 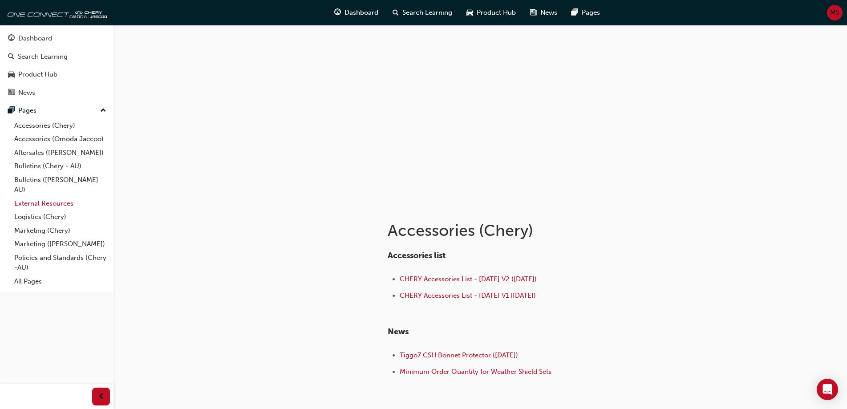 What do you see at coordinates (422, 12) in the screenshot?
I see `a: search-iconSearch Learning` at bounding box center [422, 12].